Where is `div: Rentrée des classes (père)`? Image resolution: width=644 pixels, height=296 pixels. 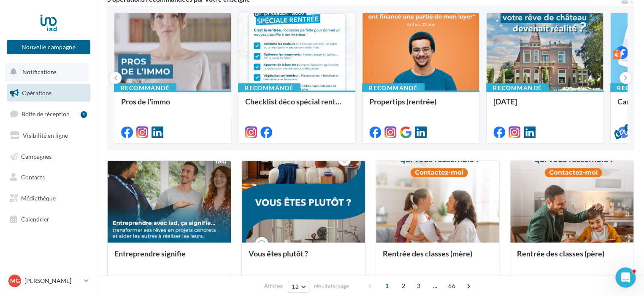
div: Rentrée des classes (père) is located at coordinates (572, 258).